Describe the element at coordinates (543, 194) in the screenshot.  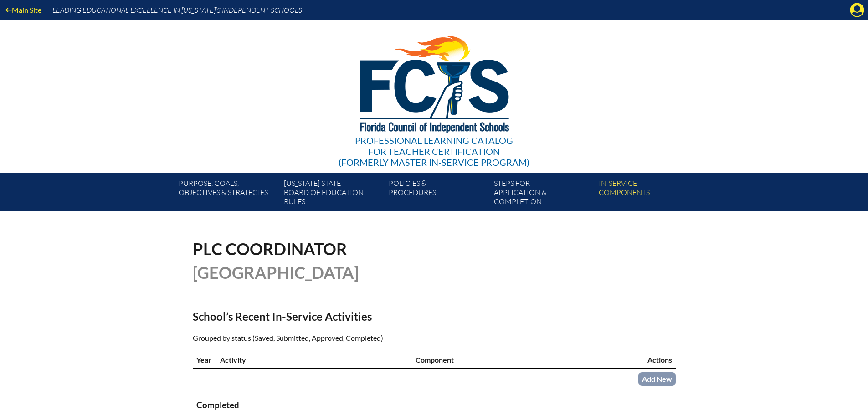
I see `a: Steps forapplication & completion` at that location.